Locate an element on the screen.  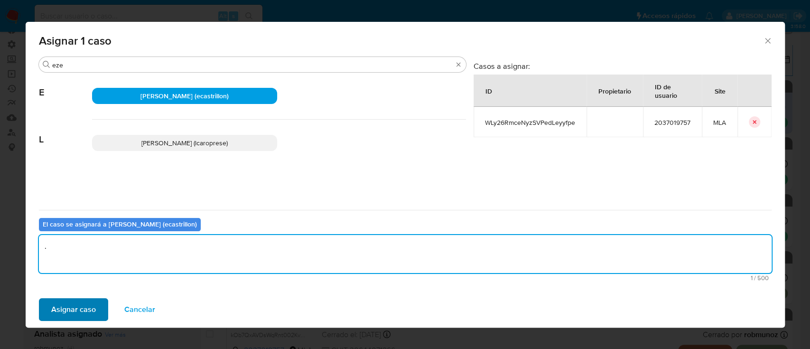
div: Site is located at coordinates (720, 91).